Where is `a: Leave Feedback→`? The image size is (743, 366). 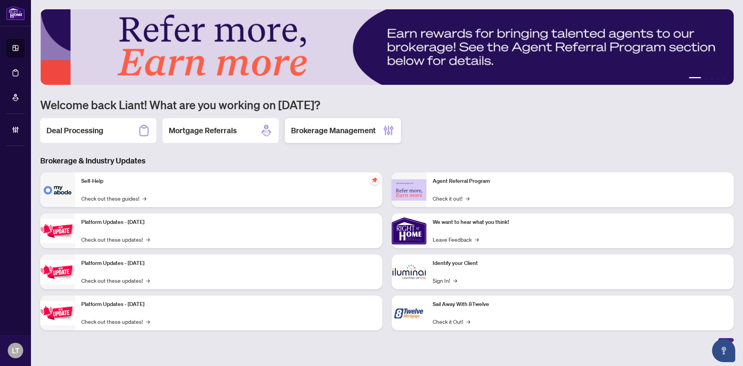
a: Leave Feedback→ is located at coordinates (456, 239).